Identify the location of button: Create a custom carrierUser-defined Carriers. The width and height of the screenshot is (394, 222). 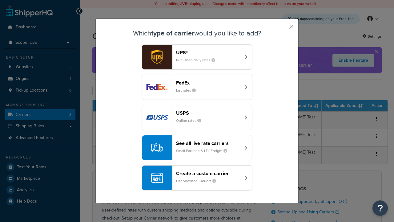
(197, 178).